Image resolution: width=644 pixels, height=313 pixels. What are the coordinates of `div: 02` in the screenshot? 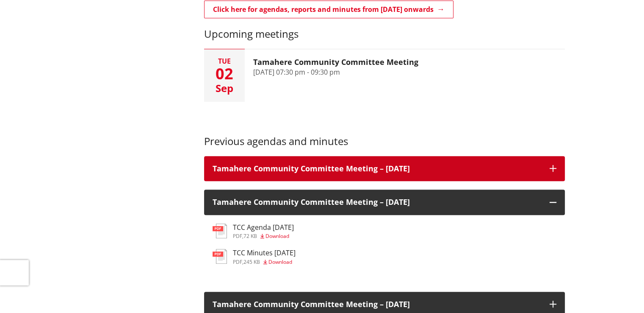 It's located at (224, 74).